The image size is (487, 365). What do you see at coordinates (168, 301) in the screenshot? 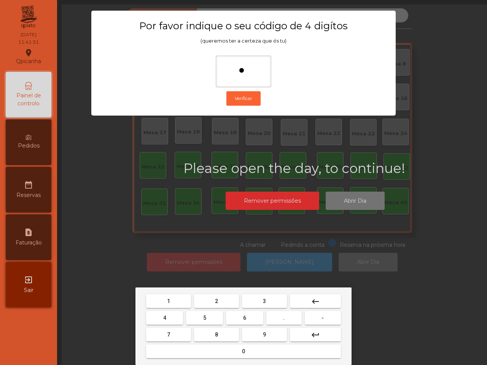
I see `span: 1` at bounding box center [168, 301].